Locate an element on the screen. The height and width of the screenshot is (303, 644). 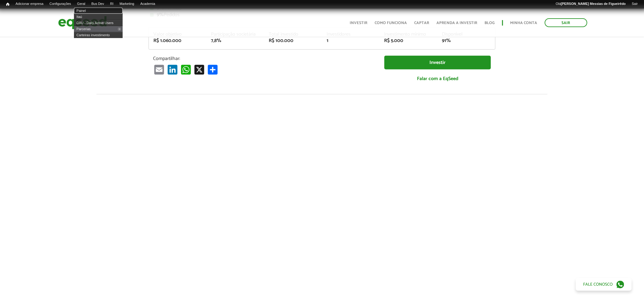
div: 1 is located at coordinates (351, 41).